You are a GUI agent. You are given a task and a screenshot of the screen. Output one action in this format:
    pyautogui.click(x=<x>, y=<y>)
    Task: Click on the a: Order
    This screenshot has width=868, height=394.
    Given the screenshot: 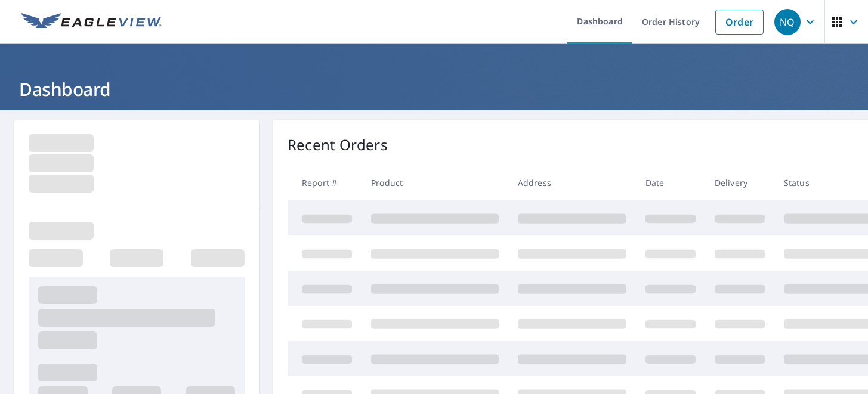 What is the action you would take?
    pyautogui.click(x=739, y=22)
    